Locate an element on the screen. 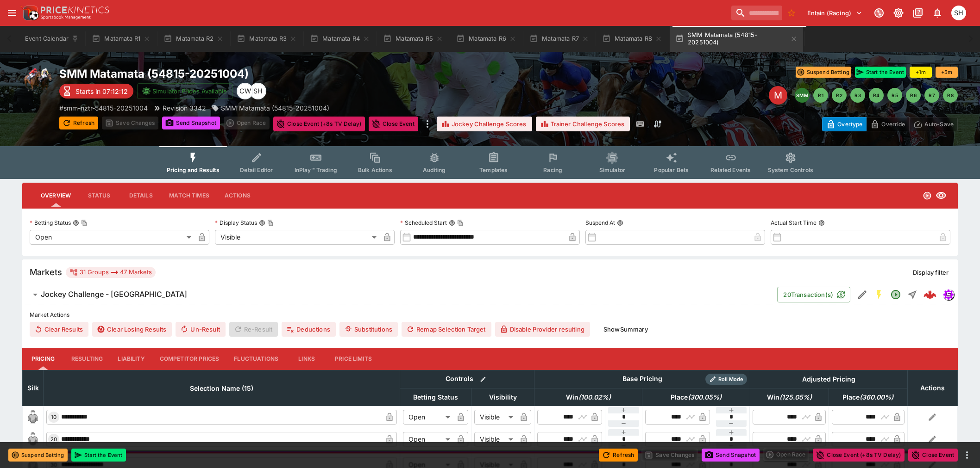 The image size is (980, 468). button: R5 is located at coordinates (894, 95).